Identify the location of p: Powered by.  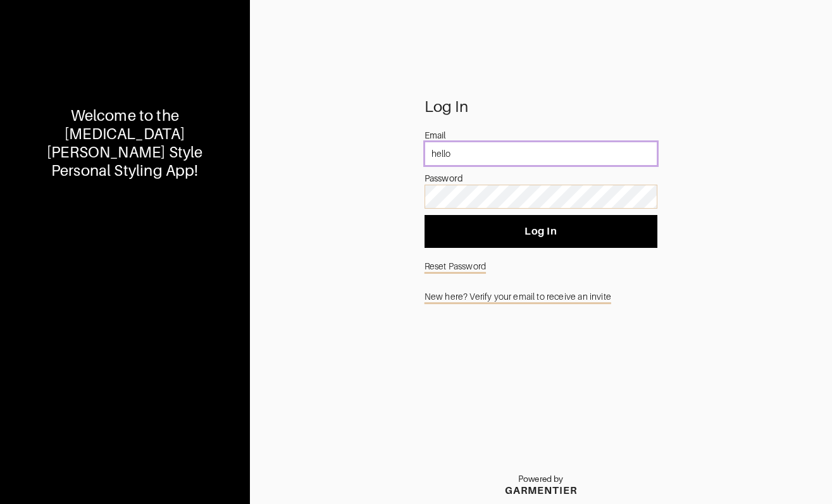
(541, 480).